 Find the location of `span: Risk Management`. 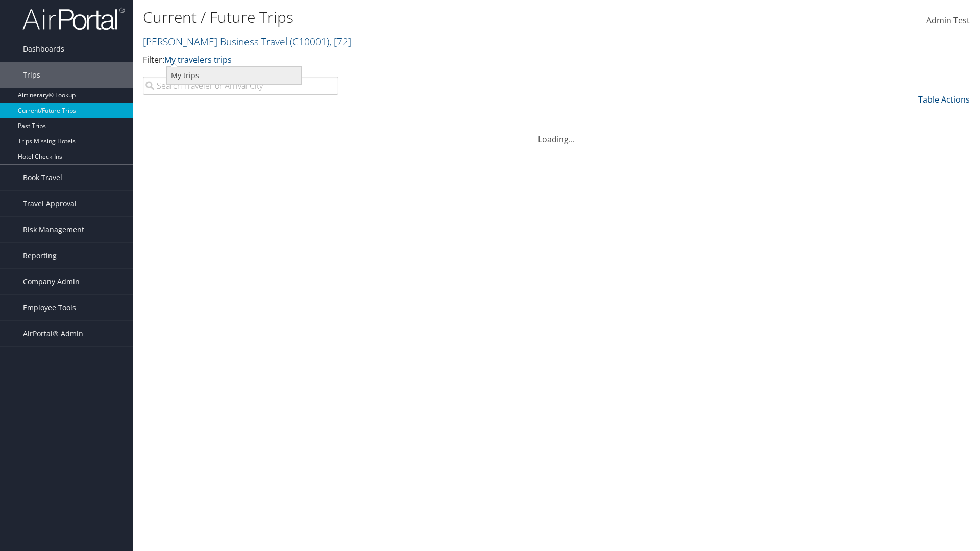

span: Risk Management is located at coordinates (54, 230).